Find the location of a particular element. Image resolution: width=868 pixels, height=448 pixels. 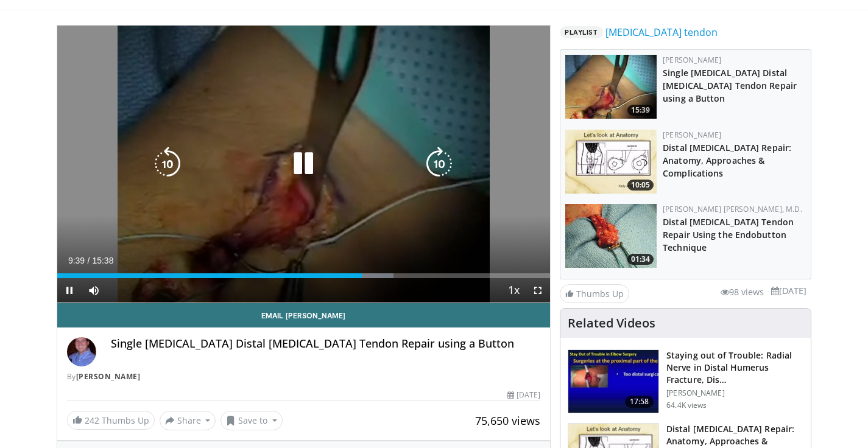

span: 17:58 is located at coordinates (639, 401).